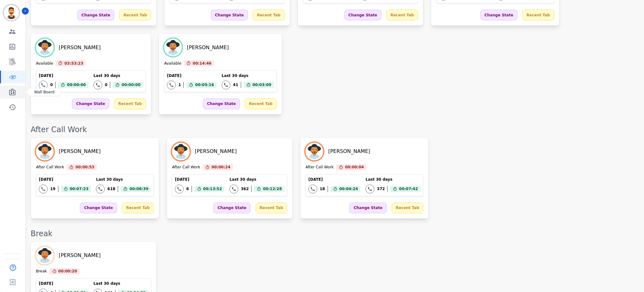  I want to click on span: 00:14:46, so click(202, 64).